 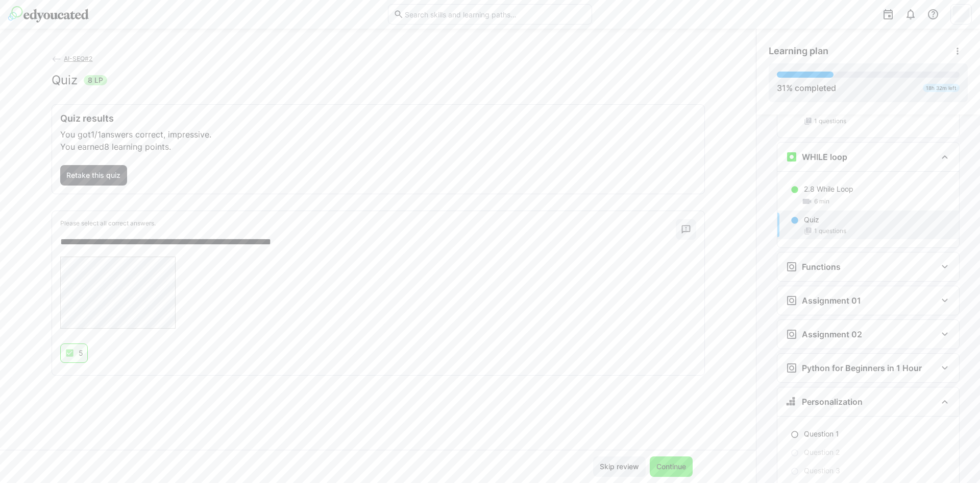 What do you see at coordinates (495, 14) in the screenshot?
I see `input: Search skills and learning paths…` at bounding box center [495, 14].